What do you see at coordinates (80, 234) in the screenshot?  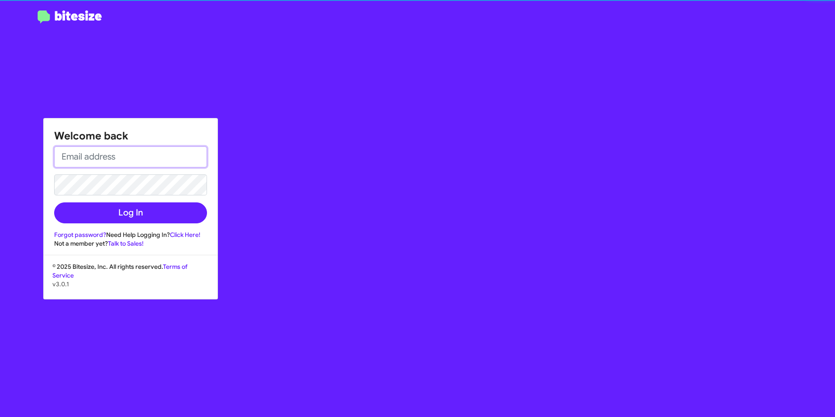 I see `a: Forgot password?` at bounding box center [80, 234].